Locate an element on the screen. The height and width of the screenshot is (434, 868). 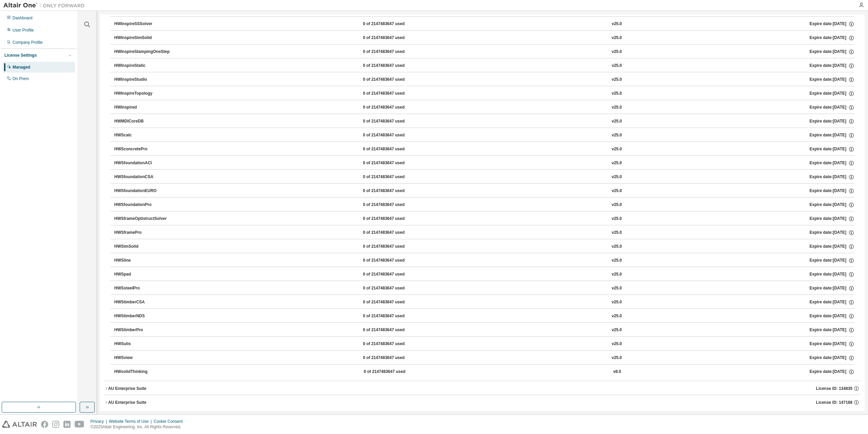
img: facebook.svg is located at coordinates (44, 424).